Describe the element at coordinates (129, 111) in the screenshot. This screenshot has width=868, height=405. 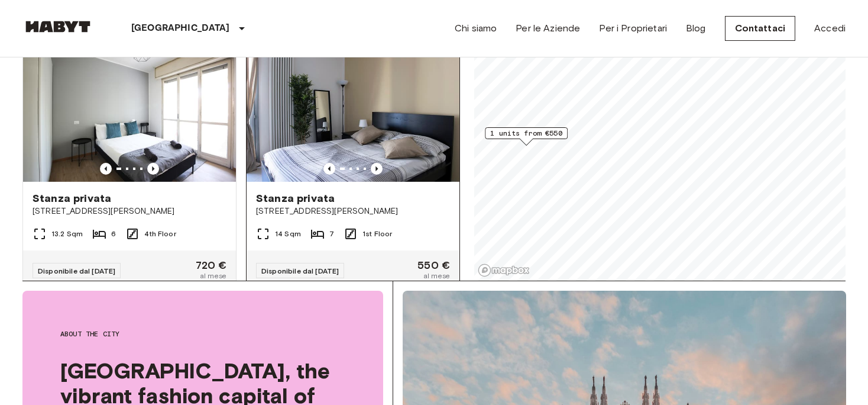
I see `img: Marketing picture of unit IT-14-111-001-001` at that location.